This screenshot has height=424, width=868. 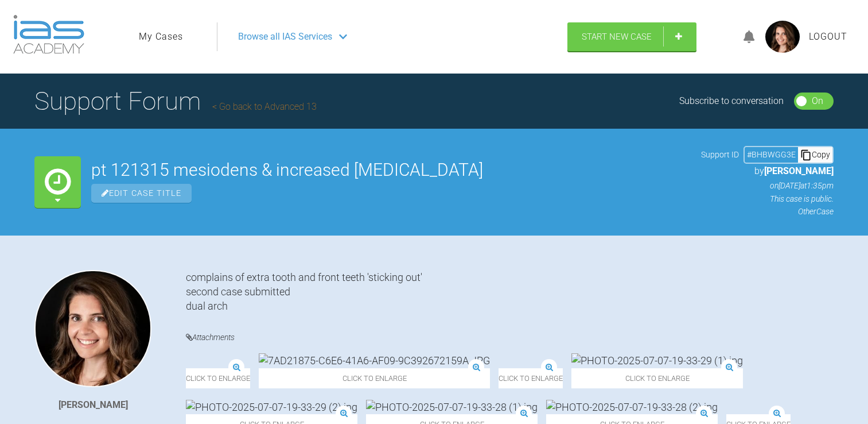 What do you see at coordinates (142, 193) in the screenshot?
I see `span: Edit Case Title` at bounding box center [142, 193].